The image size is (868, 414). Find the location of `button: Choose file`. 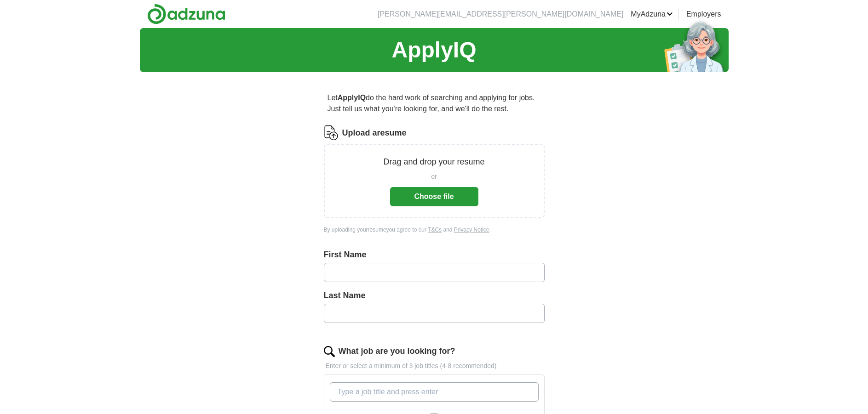

button: Choose file is located at coordinates (434, 197).